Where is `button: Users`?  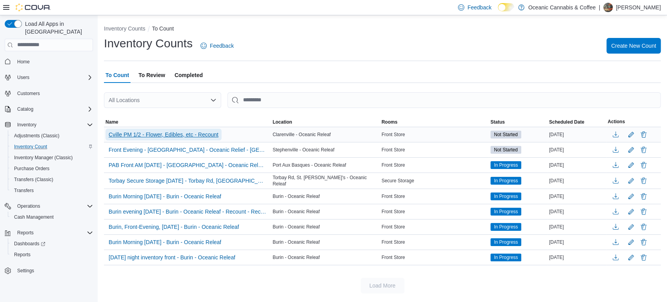
button: Users is located at coordinates (23, 77).